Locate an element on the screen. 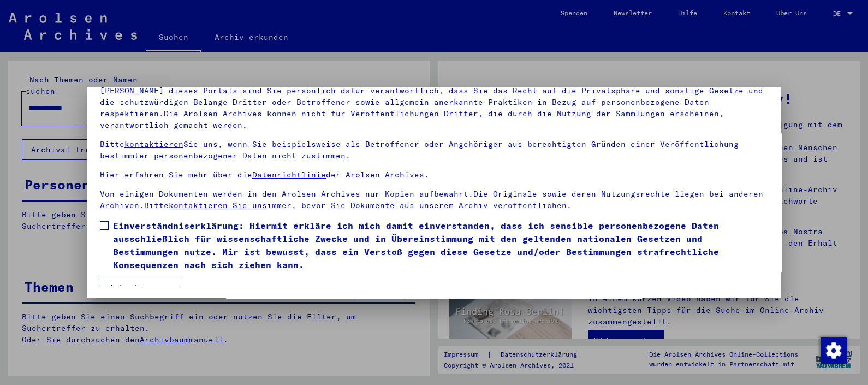 The image size is (868, 385). p: Bitte Sie uns, wenn Sie beispielsweise als Betroffener oder Angehöriger aus berechtigten Gründen ... is located at coordinates (434, 150).